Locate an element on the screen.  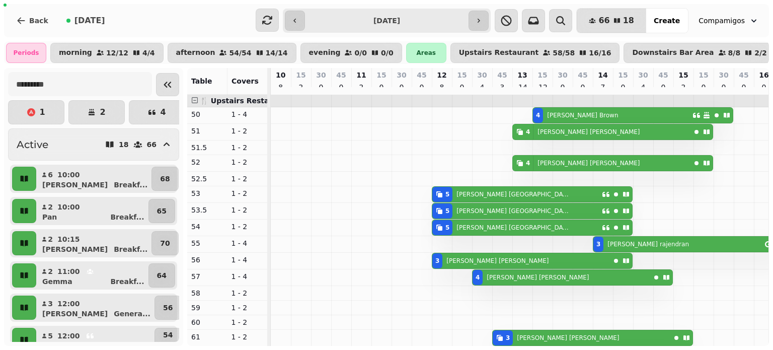
p: Downstairs Bar Area is located at coordinates (673, 53).